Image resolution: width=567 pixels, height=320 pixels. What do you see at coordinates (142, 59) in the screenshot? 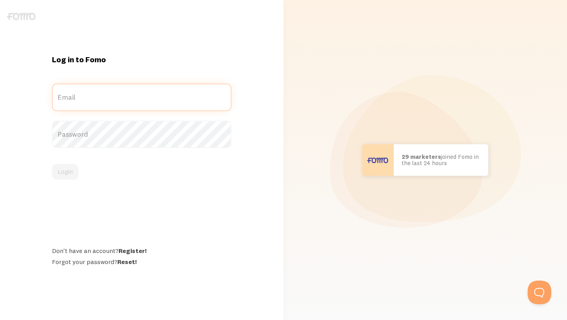
I see `h1: Log in to Fomo` at bounding box center [142, 59].